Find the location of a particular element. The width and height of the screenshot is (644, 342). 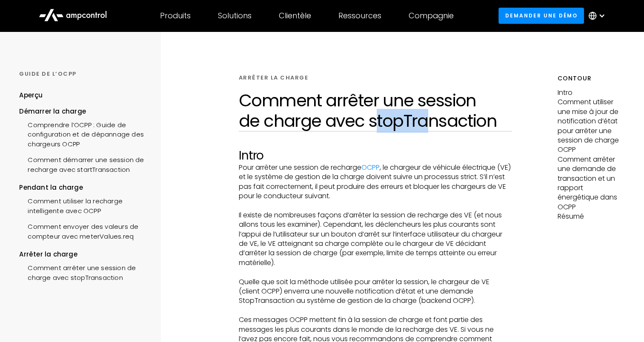

div: Comment démarrer une session de recharge avec startTransaction is located at coordinates (84, 164).